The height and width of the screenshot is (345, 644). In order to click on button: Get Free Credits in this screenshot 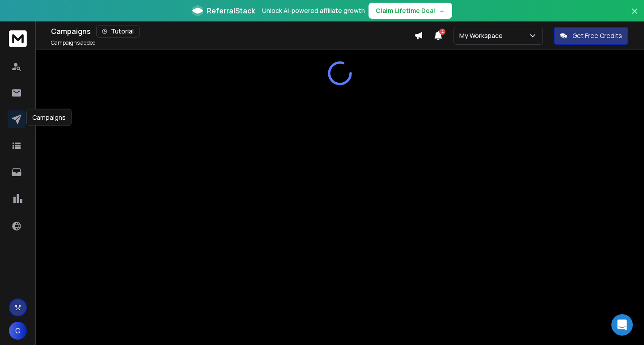, I will do `click(591, 36)`.